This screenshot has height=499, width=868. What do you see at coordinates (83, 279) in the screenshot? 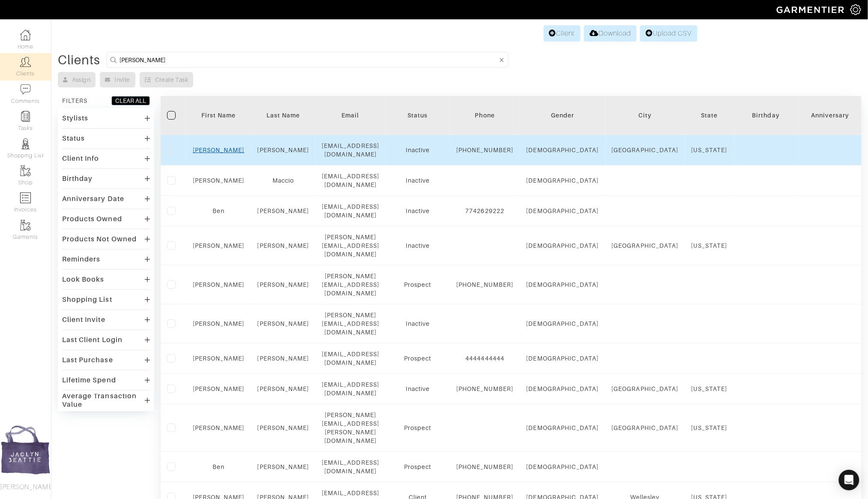
I see `div: Look Books` at bounding box center [83, 279].